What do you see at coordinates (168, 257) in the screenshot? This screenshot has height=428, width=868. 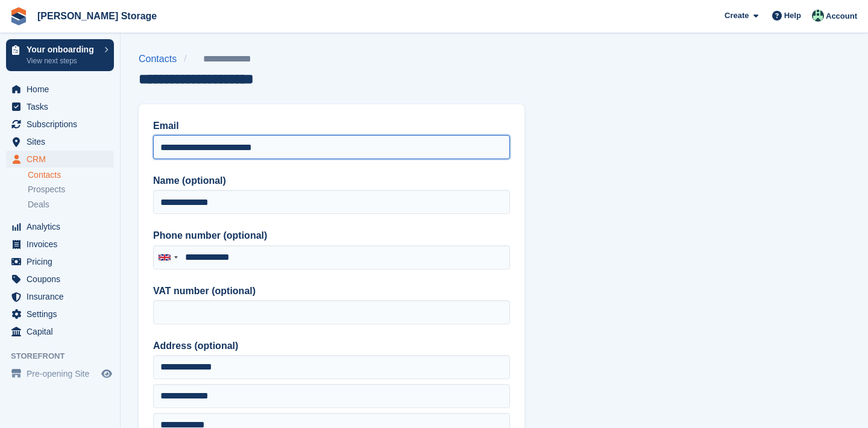 I see `div: United Kingdom: +44` at bounding box center [168, 257].